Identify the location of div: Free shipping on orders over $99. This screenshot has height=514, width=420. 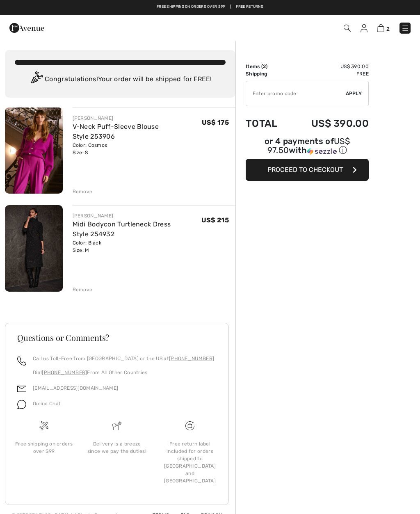
(44, 447).